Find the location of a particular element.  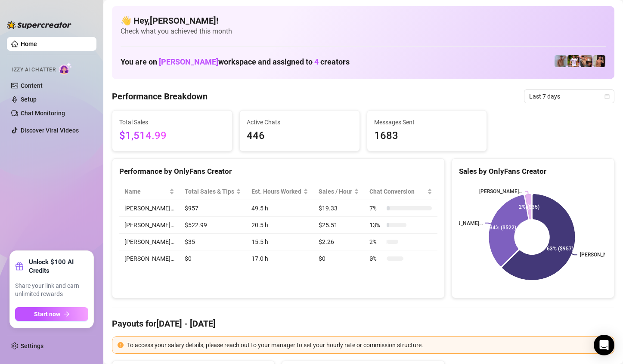

div: Sales by OnlyFans Creator is located at coordinates (533, 171).